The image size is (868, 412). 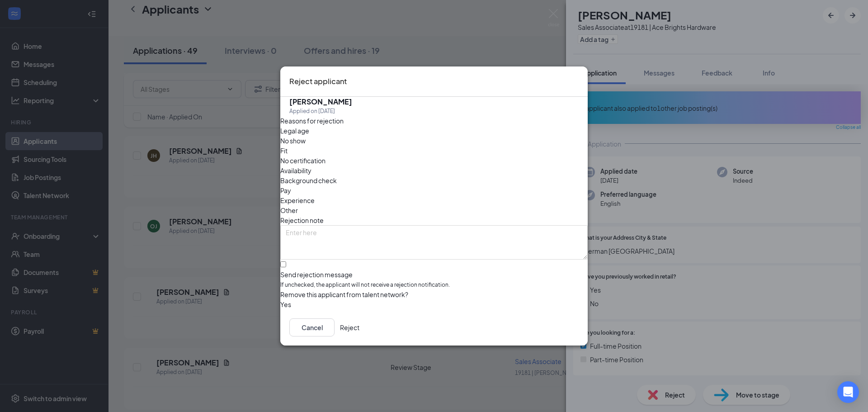 I want to click on span: Rejection note, so click(x=302, y=220).